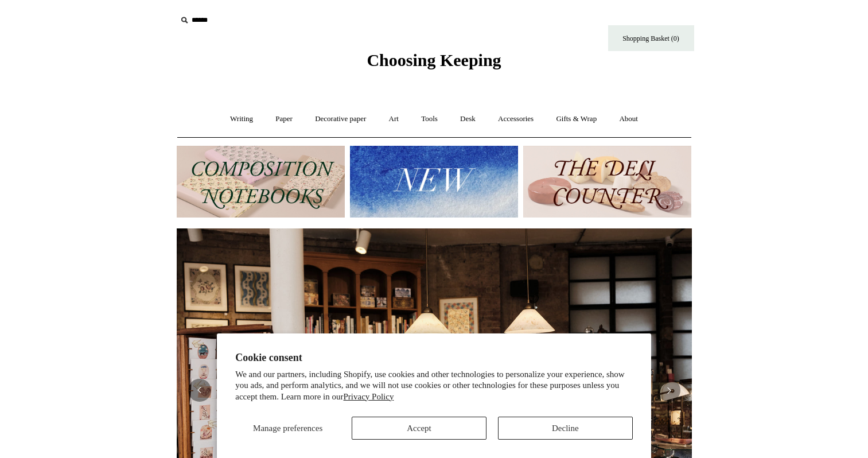  Describe the element at coordinates (287, 428) in the screenshot. I see `button: Manage preferences` at that location.